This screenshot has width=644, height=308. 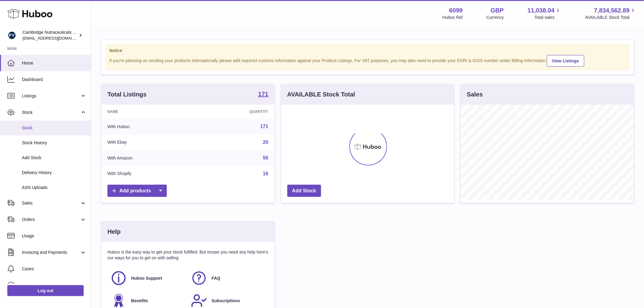 I want to click on strong: GBP, so click(x=497, y=10).